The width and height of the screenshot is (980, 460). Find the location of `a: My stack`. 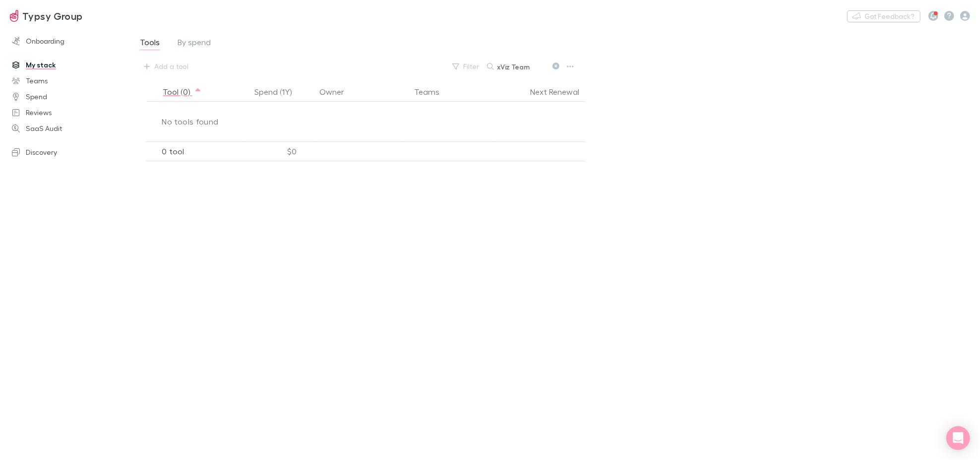

a: My stack is located at coordinates (69, 65).